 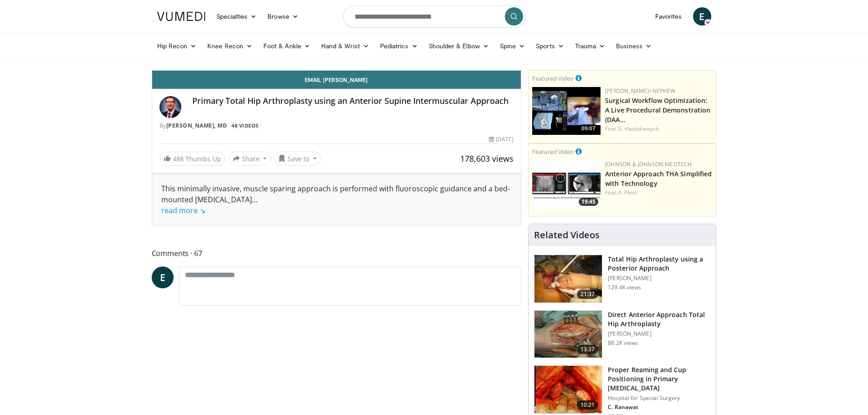 What do you see at coordinates (513, 46) in the screenshot?
I see `a: Spine` at bounding box center [513, 46].